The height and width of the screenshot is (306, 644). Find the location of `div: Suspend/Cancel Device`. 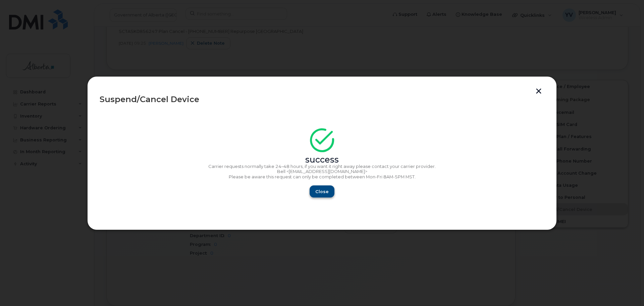

div: Suspend/Cancel Device is located at coordinates (322, 100).